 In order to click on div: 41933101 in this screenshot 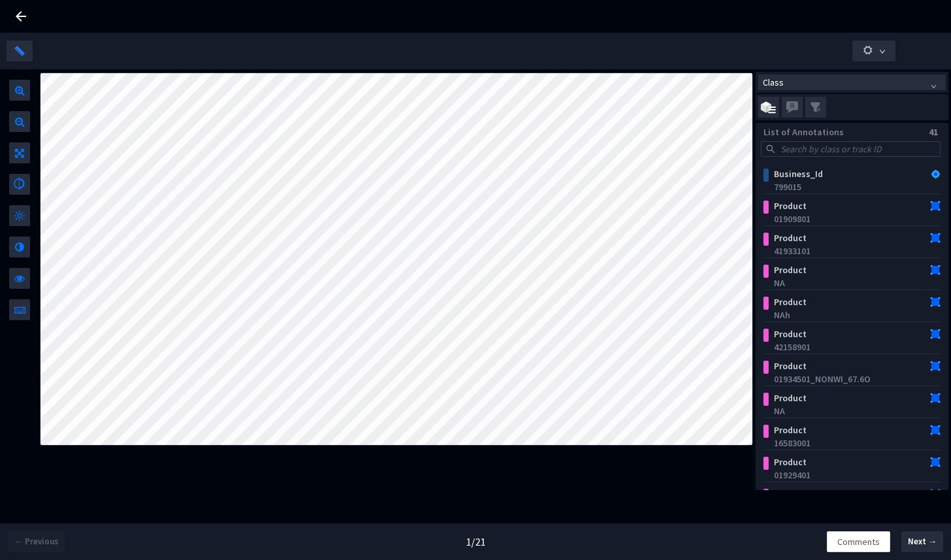, I will do `click(854, 251)`.